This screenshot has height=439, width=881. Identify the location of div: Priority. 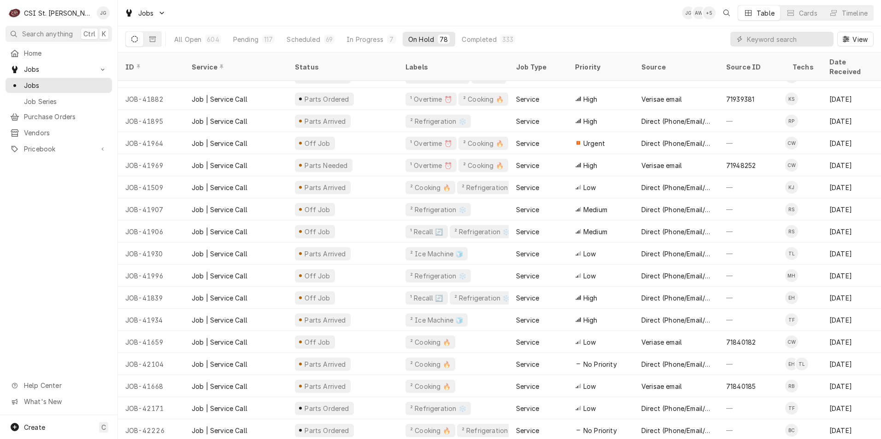
(600, 67).